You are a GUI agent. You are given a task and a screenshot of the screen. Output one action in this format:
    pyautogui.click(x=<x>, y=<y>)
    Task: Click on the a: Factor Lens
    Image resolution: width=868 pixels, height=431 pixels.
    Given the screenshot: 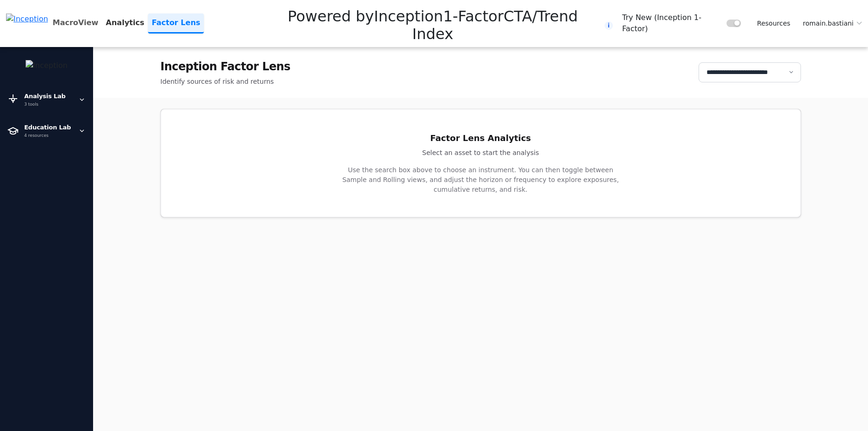 What is the action you would take?
    pyautogui.click(x=176, y=23)
    